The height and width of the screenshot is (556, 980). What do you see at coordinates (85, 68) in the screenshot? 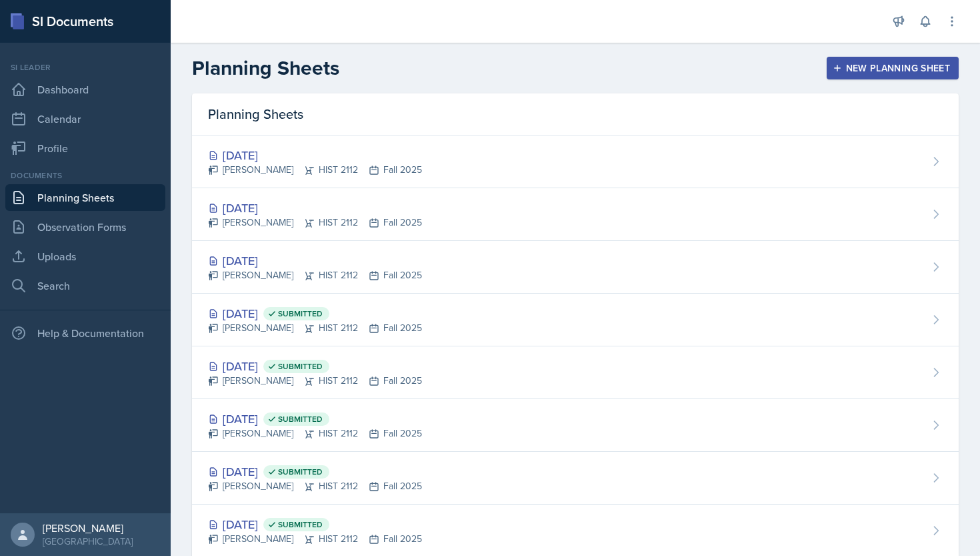
I see `div: Si leader` at bounding box center [85, 68].